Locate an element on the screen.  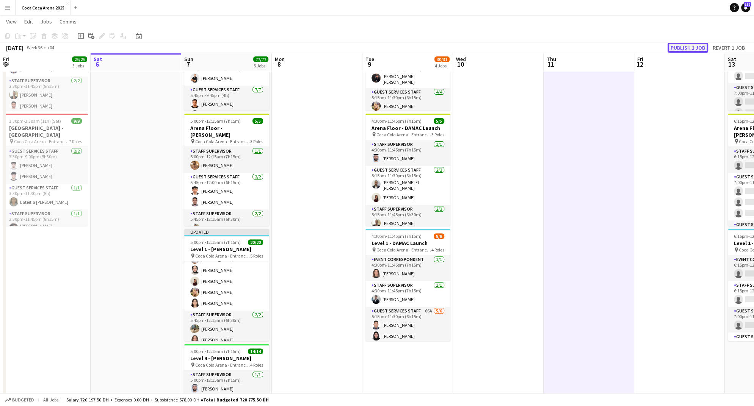
span: 8/9 is located at coordinates (439, 236).